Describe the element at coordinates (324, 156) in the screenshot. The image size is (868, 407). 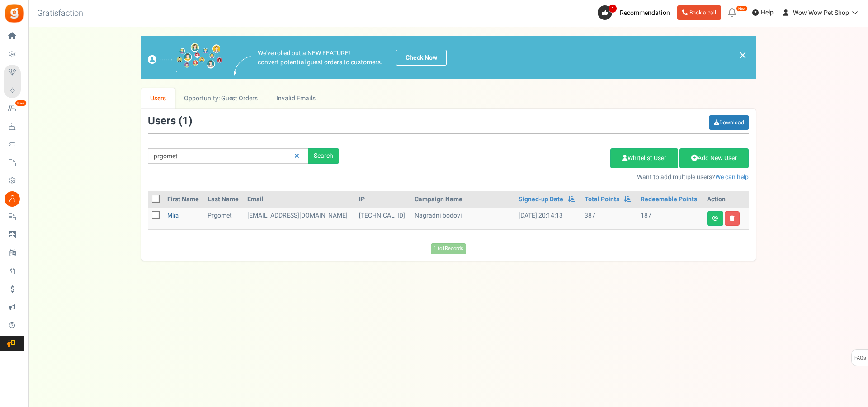
I see `div: Search` at that location.